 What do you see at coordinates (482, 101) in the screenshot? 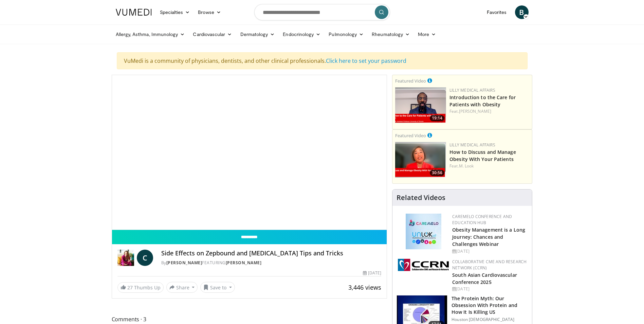
I see `a: Introduction to the Care for Patients with Obesity` at bounding box center [482, 101].